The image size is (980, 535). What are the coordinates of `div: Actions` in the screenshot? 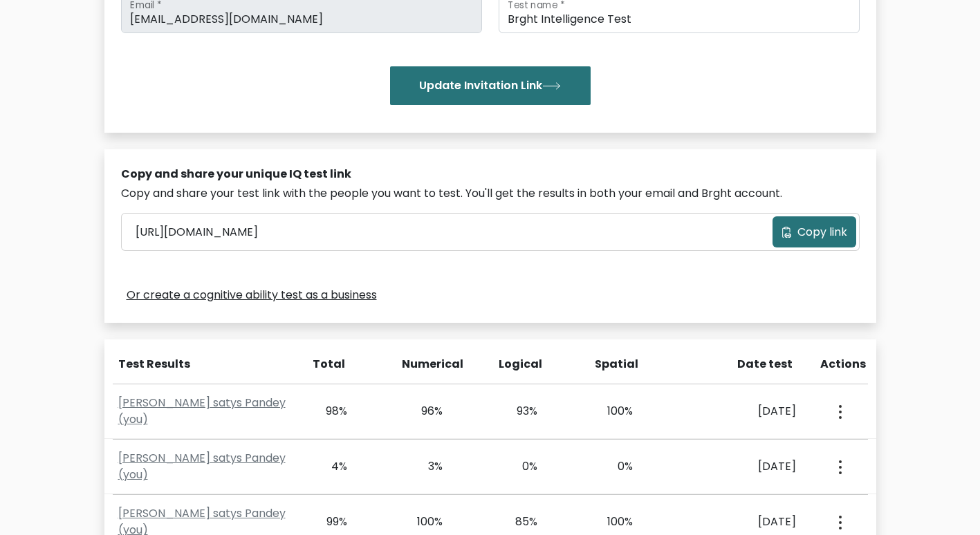 It's located at (844, 364).